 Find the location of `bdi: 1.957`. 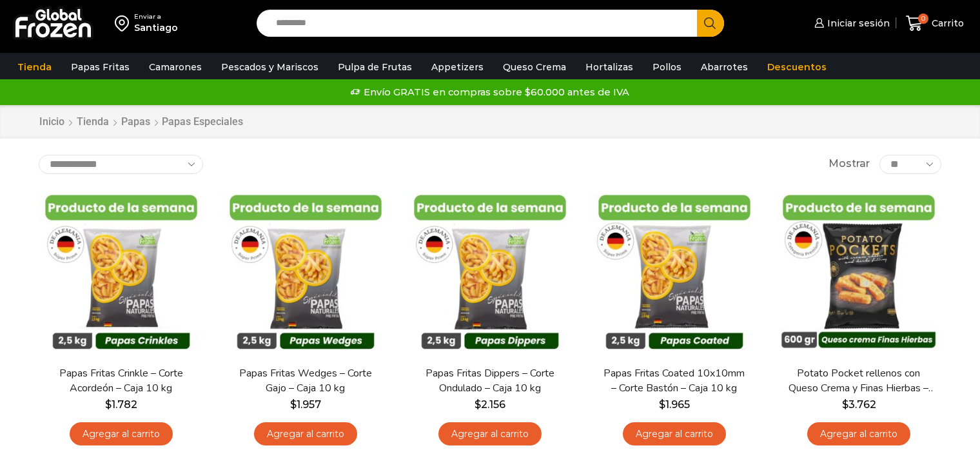

bdi: 1.957 is located at coordinates (306, 404).